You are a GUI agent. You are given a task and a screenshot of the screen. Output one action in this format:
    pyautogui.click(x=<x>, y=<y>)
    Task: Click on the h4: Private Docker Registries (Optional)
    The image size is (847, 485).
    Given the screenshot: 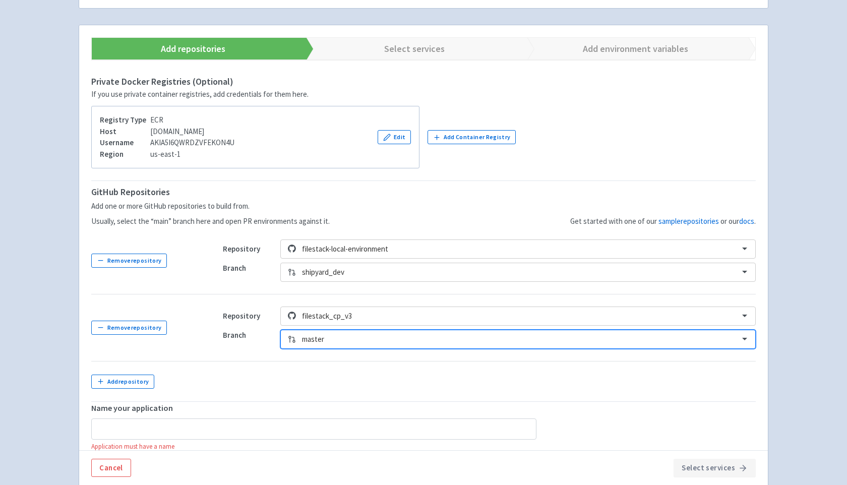 What is the action you would take?
    pyautogui.click(x=423, y=82)
    